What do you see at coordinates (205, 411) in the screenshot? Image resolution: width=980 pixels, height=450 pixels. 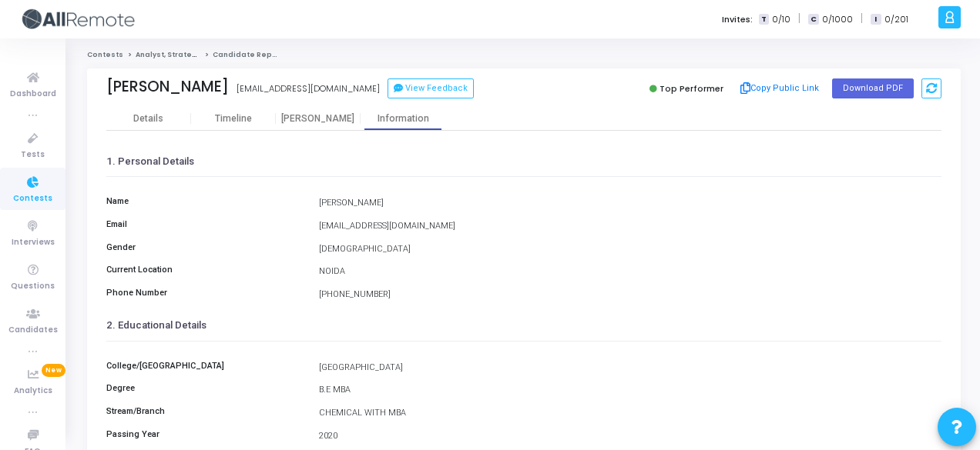 I see `h6: Stream/Branch` at bounding box center [205, 411].